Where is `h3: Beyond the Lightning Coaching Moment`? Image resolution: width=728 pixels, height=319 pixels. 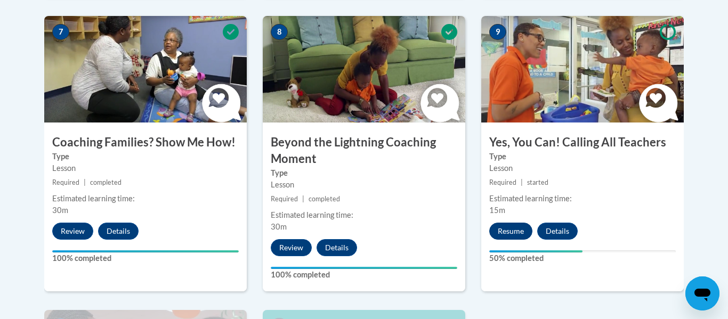
h3: Beyond the Lightning Coaching Moment is located at coordinates (364, 151).